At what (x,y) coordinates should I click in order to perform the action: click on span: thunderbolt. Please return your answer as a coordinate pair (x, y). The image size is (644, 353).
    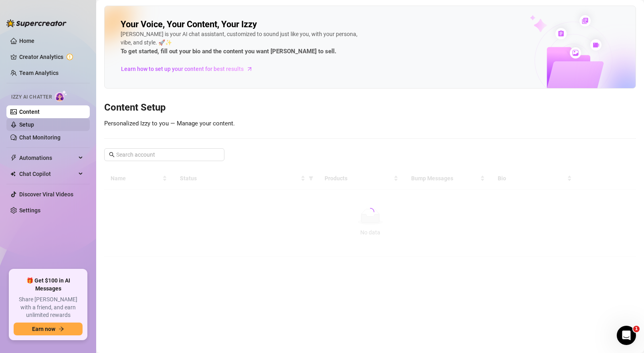
    Looking at the image, I should click on (14, 158).